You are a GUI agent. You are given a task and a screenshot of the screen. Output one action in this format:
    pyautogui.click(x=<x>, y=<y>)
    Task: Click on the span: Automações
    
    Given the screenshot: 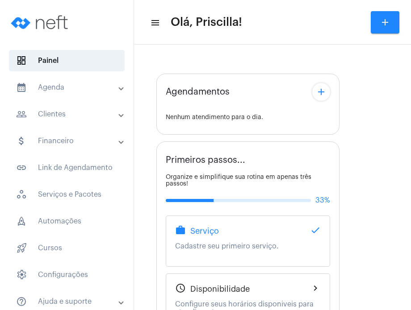 What is the action you would take?
    pyautogui.click(x=67, y=222)
    